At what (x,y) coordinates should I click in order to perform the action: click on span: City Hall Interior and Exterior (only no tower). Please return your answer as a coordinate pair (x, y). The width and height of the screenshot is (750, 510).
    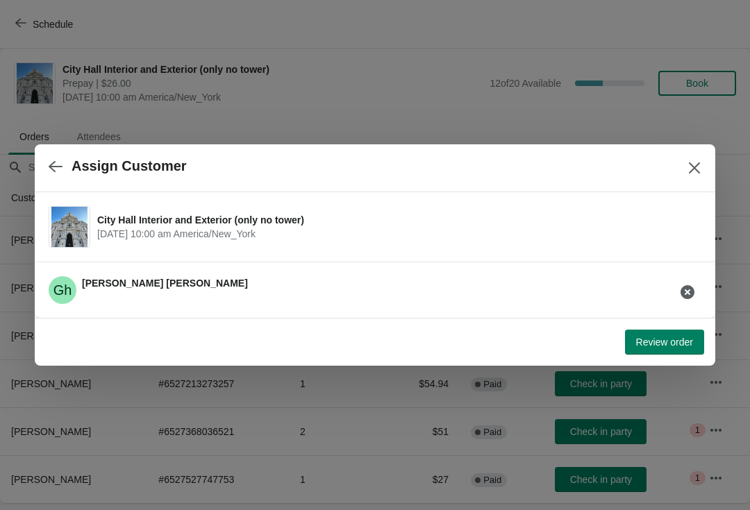
    Looking at the image, I should click on (396, 220).